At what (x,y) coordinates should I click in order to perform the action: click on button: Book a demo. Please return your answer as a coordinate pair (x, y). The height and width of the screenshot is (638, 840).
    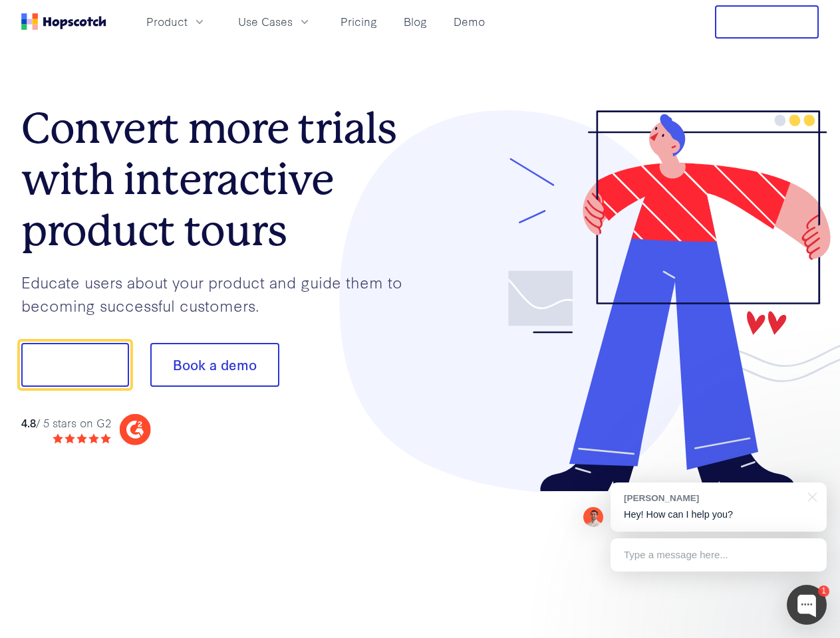
    Looking at the image, I should click on (215, 365).